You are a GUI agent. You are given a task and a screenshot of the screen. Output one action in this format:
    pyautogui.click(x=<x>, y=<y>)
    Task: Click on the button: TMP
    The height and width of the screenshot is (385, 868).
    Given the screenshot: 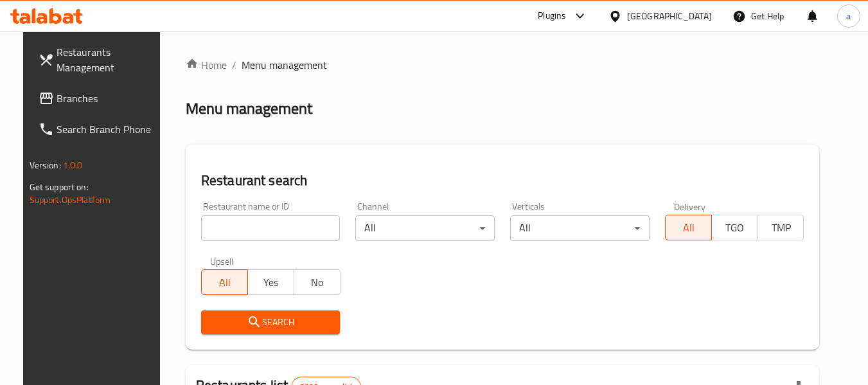 What is the action you would take?
    pyautogui.click(x=780, y=228)
    